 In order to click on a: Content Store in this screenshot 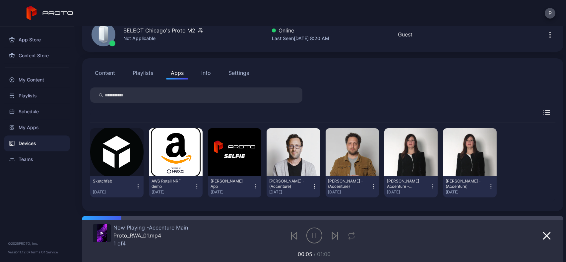, I will do `click(37, 56)`.